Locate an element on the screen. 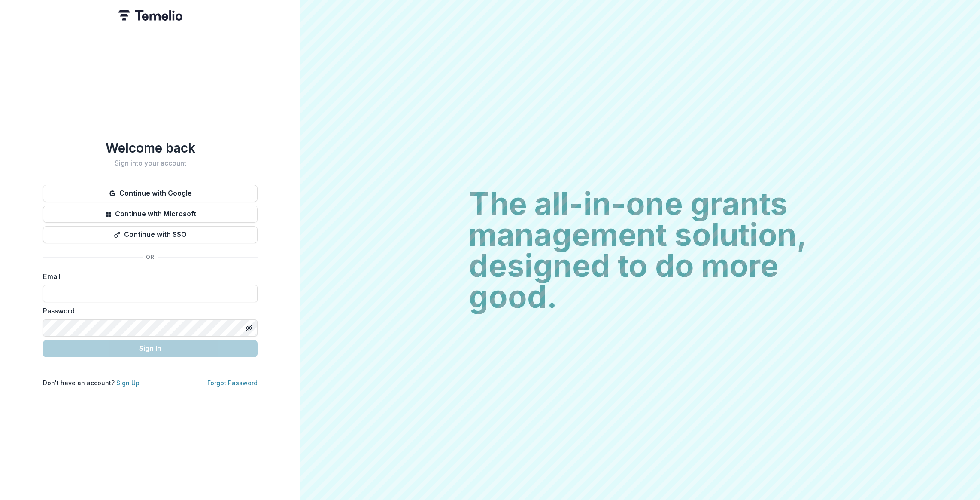 The image size is (980, 500). button: Continue with SSO is located at coordinates (150, 235).